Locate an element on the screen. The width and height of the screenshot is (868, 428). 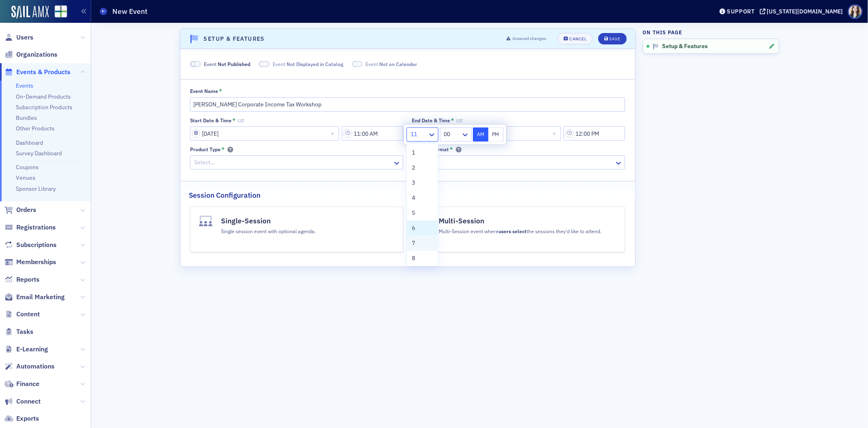
span: Finance is located at coordinates (28, 384).